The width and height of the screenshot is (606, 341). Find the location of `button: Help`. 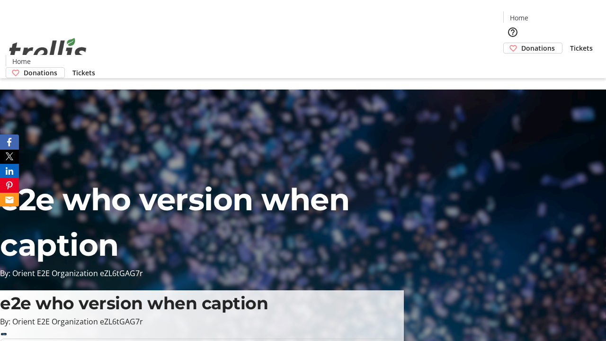

button: Help is located at coordinates (513, 32).